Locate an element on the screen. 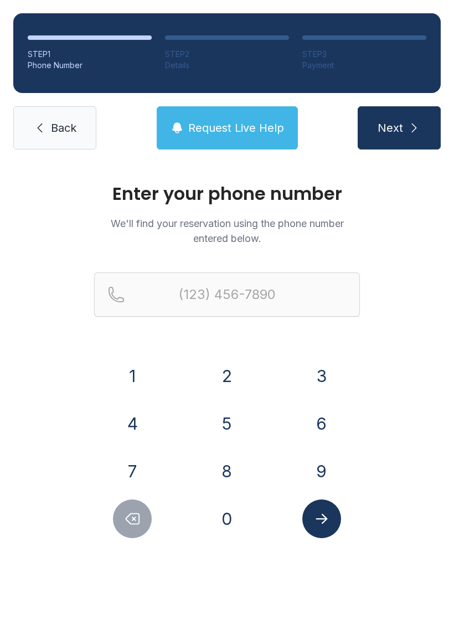  button: 7 is located at coordinates (132, 471).